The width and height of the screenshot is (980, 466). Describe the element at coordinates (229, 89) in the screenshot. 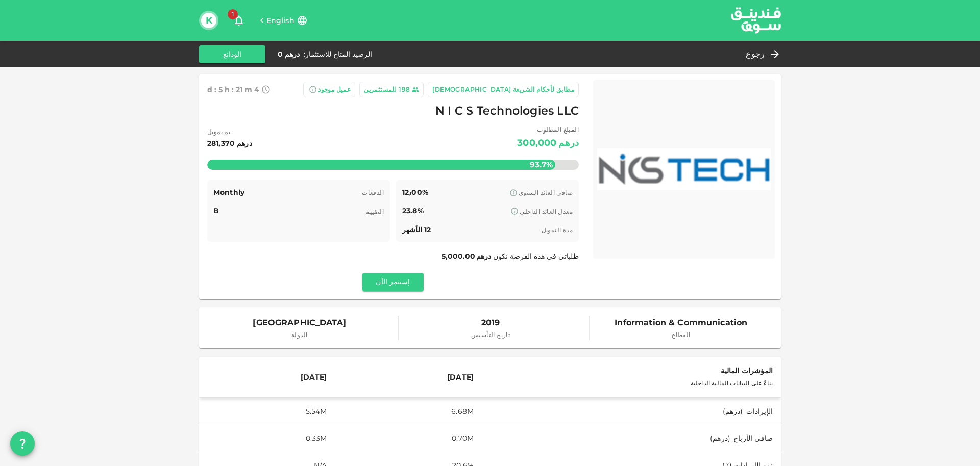

I see `span: h :` at that location.